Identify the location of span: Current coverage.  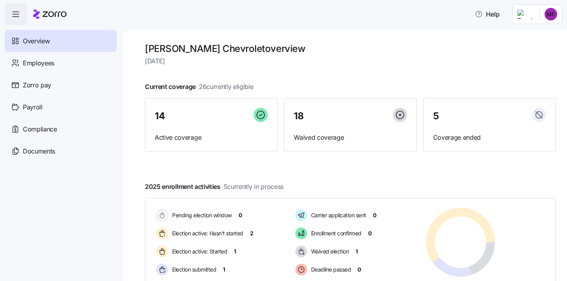
(199, 87).